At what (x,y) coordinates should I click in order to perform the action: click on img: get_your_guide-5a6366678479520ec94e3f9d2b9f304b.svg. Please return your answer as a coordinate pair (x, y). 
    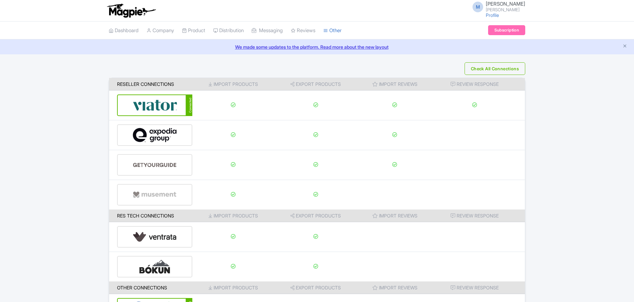
    Looking at the image, I should click on (155, 165).